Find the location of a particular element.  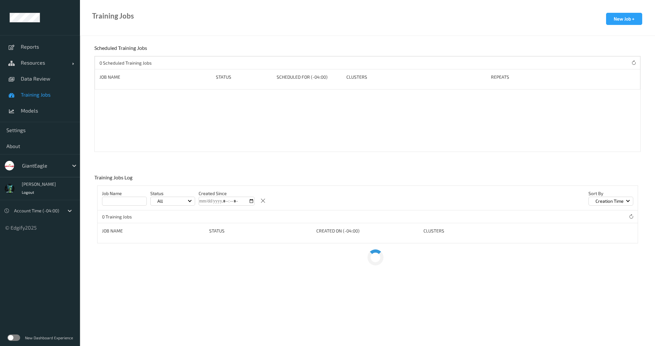

p: Job Name is located at coordinates (124, 193).